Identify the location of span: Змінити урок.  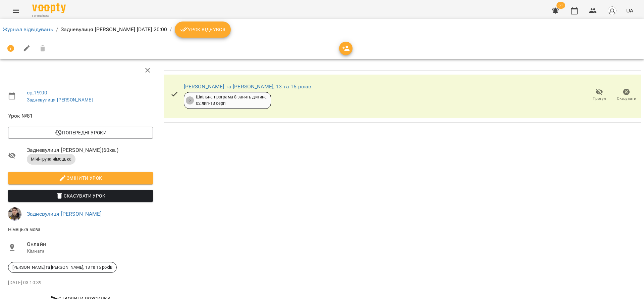
(80, 178).